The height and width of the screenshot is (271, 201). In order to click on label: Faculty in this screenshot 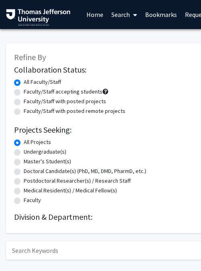, I will do `click(32, 200)`.